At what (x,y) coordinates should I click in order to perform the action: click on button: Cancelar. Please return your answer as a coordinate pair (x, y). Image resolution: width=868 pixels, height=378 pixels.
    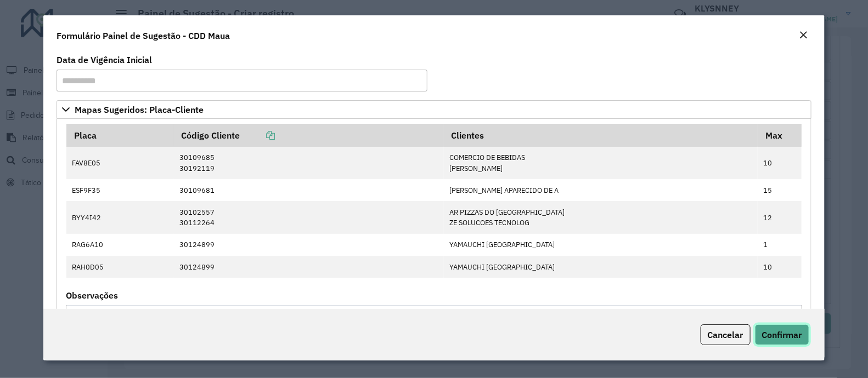
    Looking at the image, I should click on (725, 335).